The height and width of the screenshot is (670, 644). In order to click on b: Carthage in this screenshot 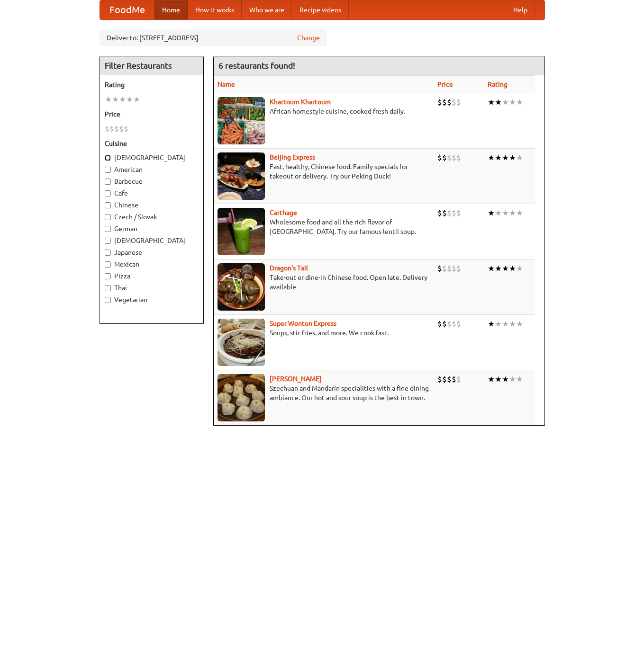, I will do `click(283, 212)`.